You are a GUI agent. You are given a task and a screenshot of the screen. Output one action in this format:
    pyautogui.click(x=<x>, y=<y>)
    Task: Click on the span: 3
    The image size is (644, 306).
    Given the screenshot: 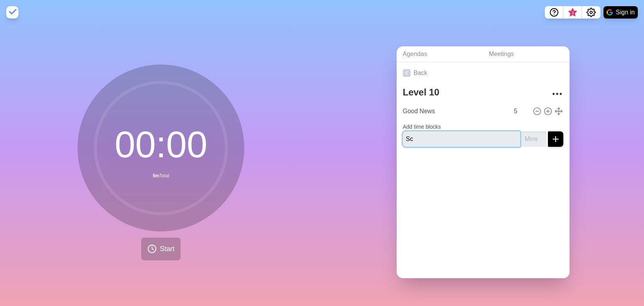 What is the action you would take?
    pyautogui.click(x=573, y=13)
    